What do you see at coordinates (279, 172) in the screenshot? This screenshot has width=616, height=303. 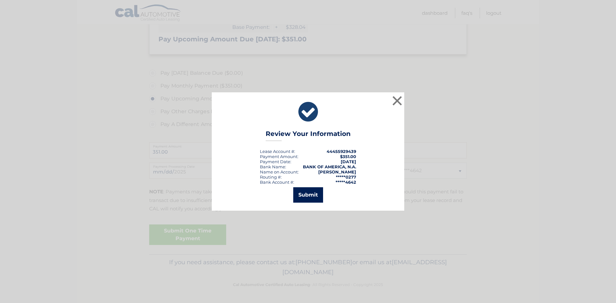 I see `div: Name on Account:` at bounding box center [279, 172].